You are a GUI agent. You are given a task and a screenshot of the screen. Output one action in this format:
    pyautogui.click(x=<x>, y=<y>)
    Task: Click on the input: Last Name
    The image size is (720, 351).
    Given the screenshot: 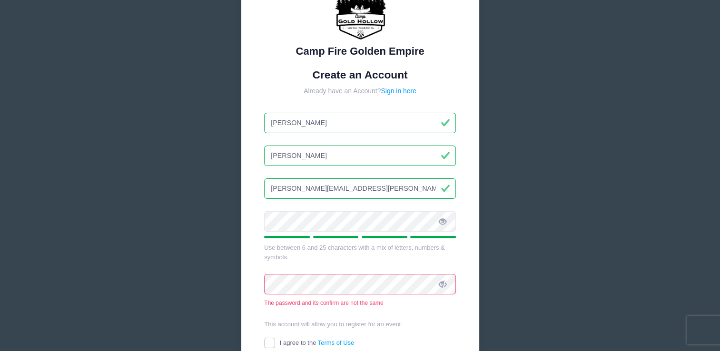 What is the action you would take?
    pyautogui.click(x=360, y=156)
    